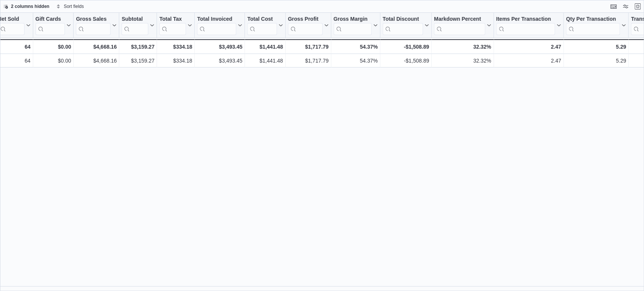 The height and width of the screenshot is (291, 644). I want to click on button: Keyboard shortcuts, so click(614, 6).